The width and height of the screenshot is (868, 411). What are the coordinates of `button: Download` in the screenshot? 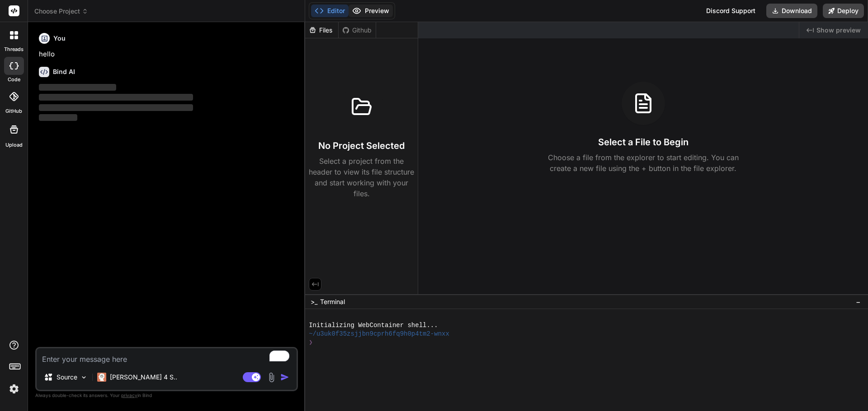 It's located at (792, 11).